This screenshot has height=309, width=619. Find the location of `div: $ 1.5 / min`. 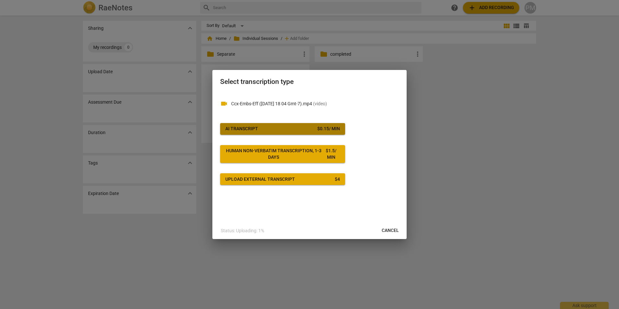

div: $ 1.5 / min is located at coordinates (331, 154).